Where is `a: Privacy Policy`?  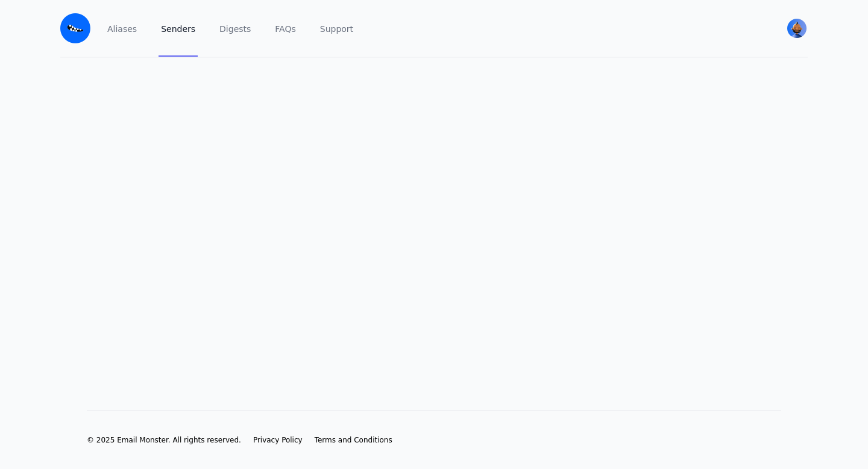 a: Privacy Policy is located at coordinates (278, 440).